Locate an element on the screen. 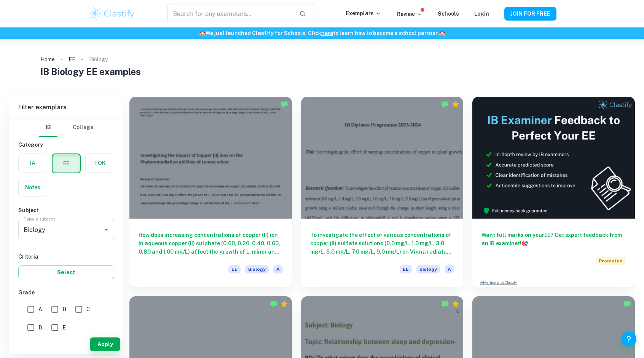 Image resolution: width=644 pixels, height=358 pixels. span: B is located at coordinates (64, 310).